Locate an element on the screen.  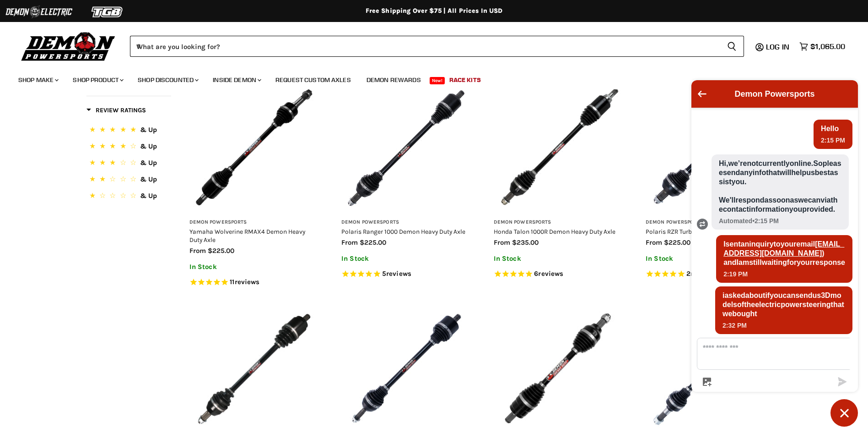
button: 5 Stars. is located at coordinates (129, 131).